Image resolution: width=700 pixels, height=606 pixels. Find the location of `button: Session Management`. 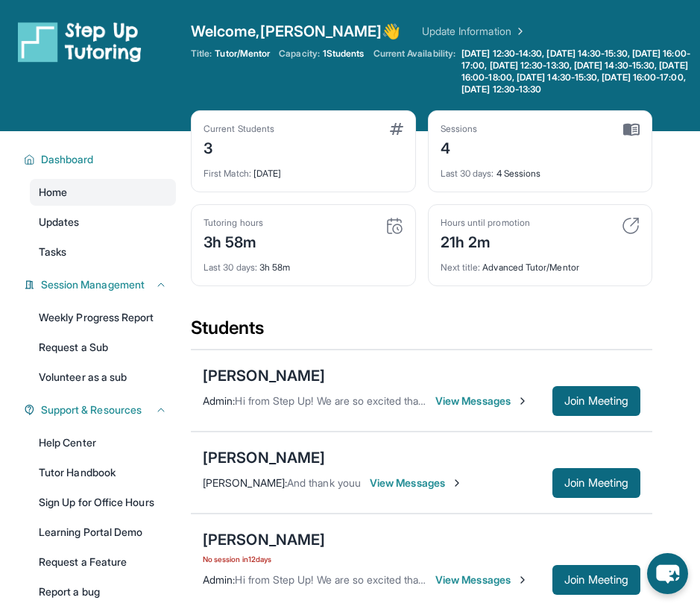

button: Session Management is located at coordinates (101, 285).